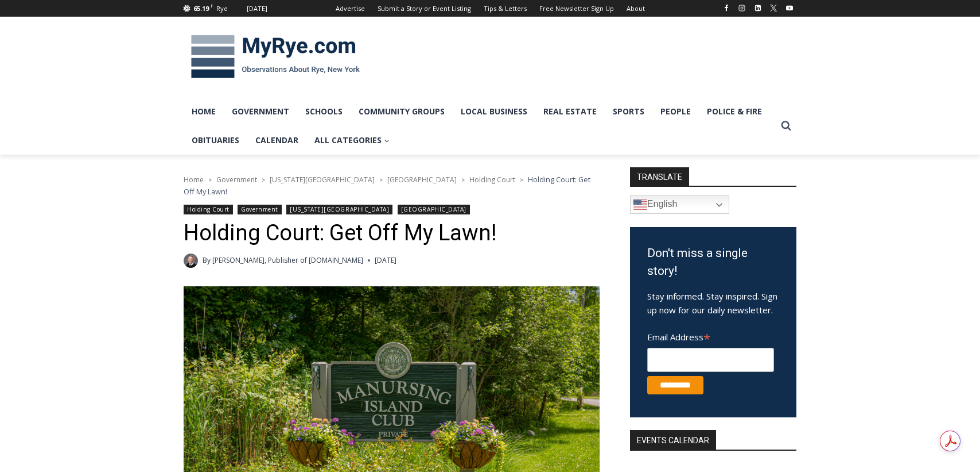 The width and height of the screenshot is (980, 472). I want to click on a: Police & Fire, so click(734, 112).